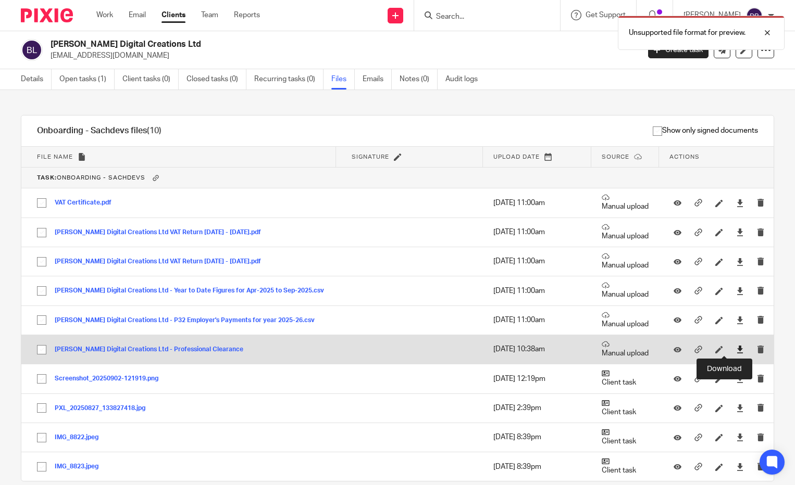 The image size is (795, 485). What do you see at coordinates (99, 131) in the screenshot?
I see `h1: Onboarding - Sachdevs files` at bounding box center [99, 131].